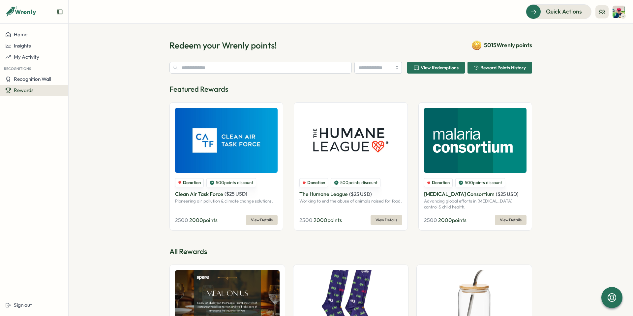 Image resolution: width=633 pixels, height=316 pixels. Describe the element at coordinates (351, 140) in the screenshot. I see `img: The Humane League` at that location.